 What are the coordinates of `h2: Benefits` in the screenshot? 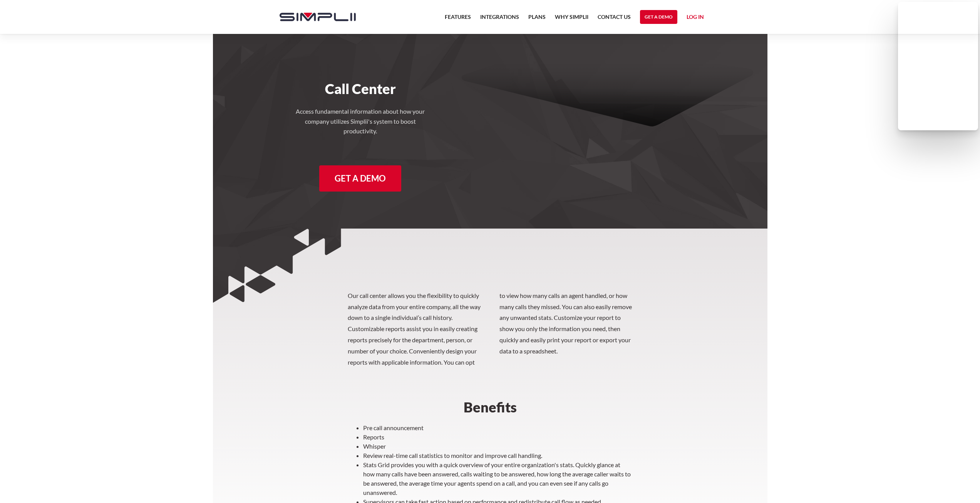 It's located at (490, 407).